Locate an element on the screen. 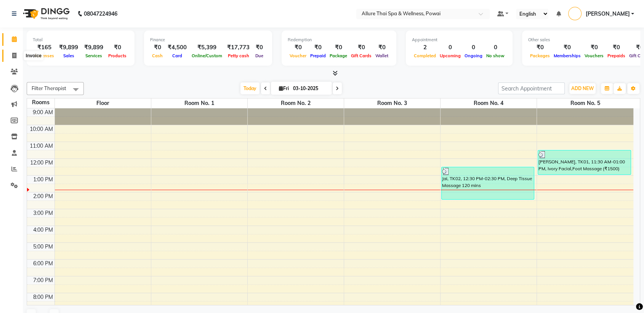 This screenshot has width=644, height=313. span: No show is located at coordinates (495, 56).